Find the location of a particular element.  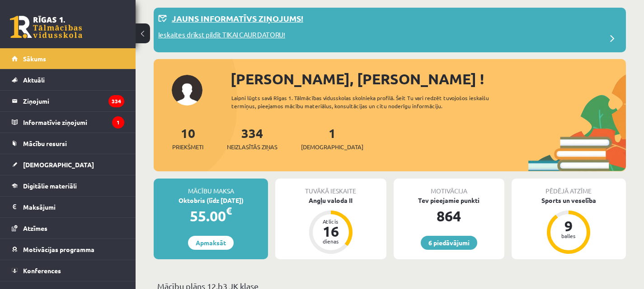

span: Motivācijas programma is located at coordinates (58, 250).